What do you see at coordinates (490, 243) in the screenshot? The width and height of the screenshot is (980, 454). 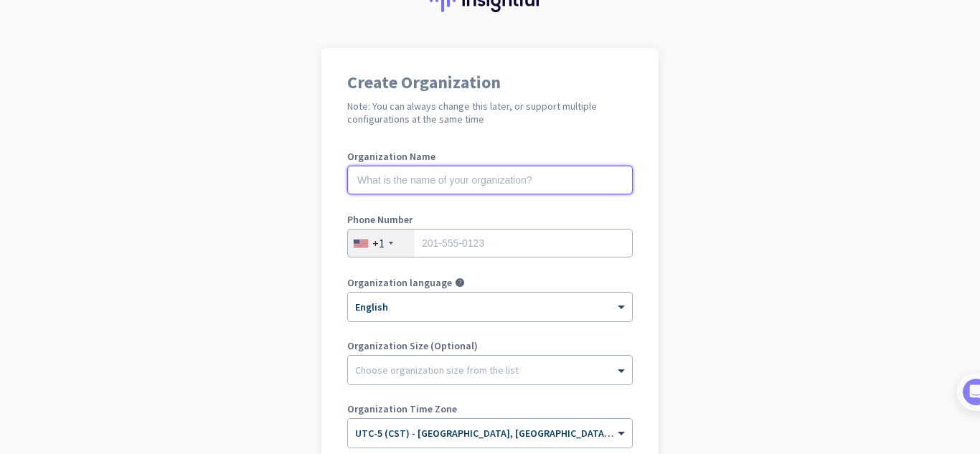 I see `input: 201-555-0123` at bounding box center [490, 243].